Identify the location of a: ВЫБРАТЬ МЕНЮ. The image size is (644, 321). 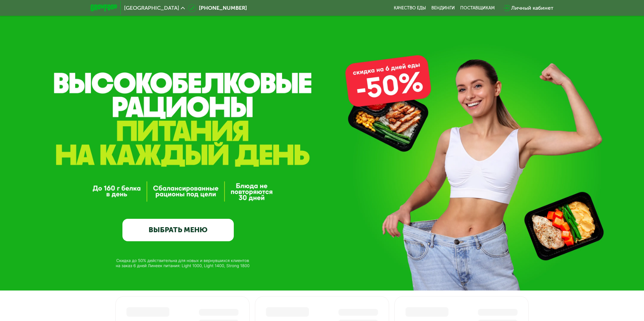
(178, 230).